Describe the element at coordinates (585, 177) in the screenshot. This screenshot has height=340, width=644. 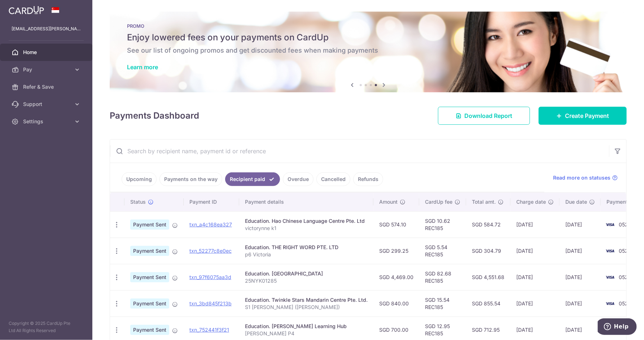
I see `a: Read more on statuses` at that location.